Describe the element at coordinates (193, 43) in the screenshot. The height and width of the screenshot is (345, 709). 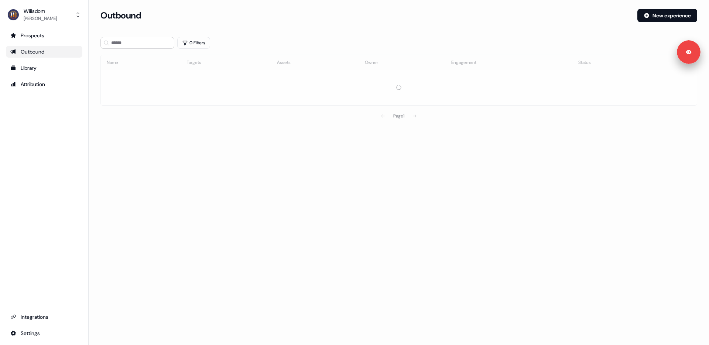
I see `button: 0 Filters` at that location.